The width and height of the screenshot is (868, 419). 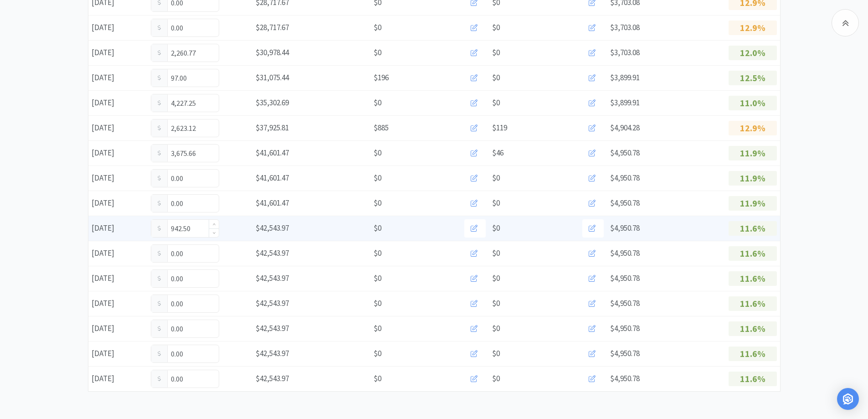 What do you see at coordinates (272, 52) in the screenshot?
I see `span: $30,978.44` at bounding box center [272, 52].